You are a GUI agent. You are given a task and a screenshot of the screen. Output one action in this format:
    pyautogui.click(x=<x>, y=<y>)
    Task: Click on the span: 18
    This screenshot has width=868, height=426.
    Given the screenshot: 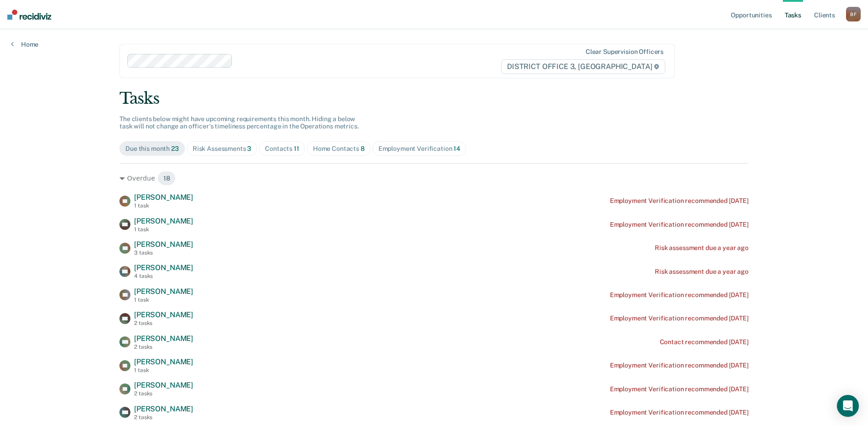 What is the action you would take?
    pyautogui.click(x=167, y=178)
    